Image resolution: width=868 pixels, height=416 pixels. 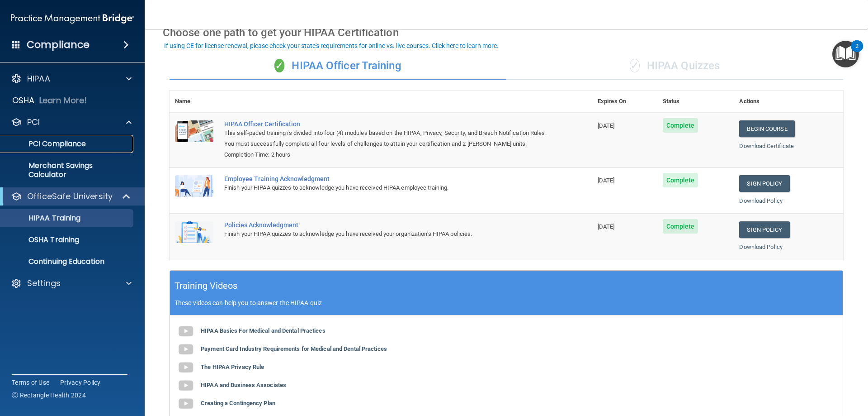 I want to click on b: HIPAA and Business Associates, so click(x=243, y=384).